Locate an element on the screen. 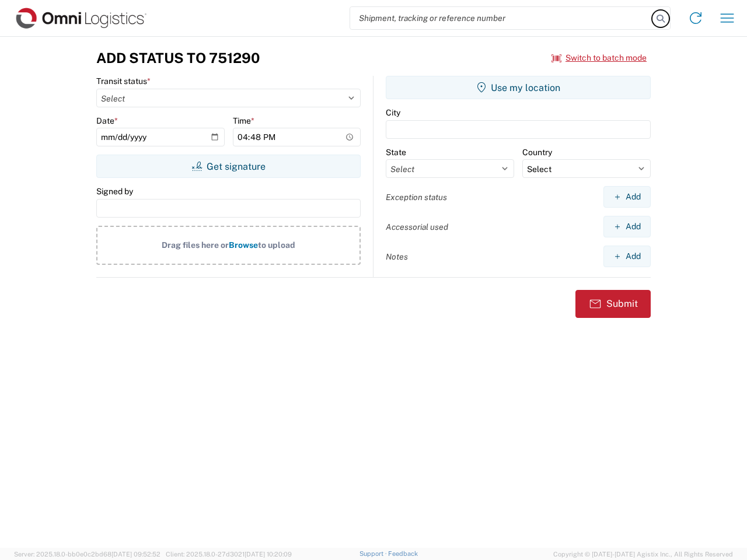  button: Use my location is located at coordinates (518, 88).